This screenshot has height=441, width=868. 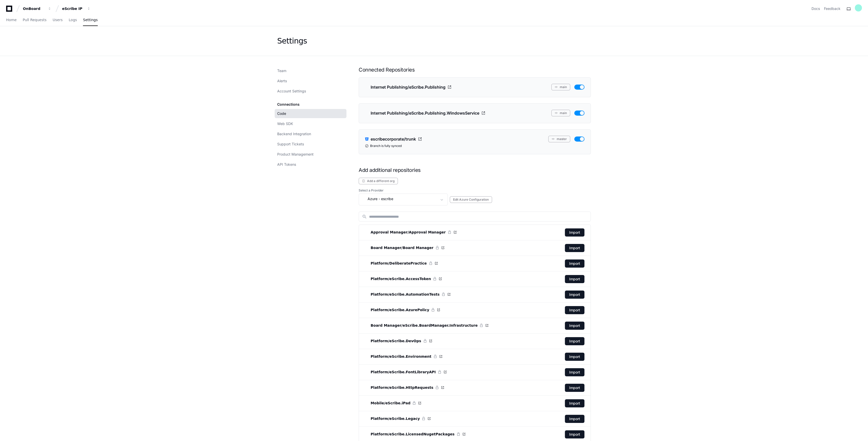 What do you see at coordinates (427, 326) in the screenshot?
I see `a: Board Manager/eScribe.BoardManager.Infrastructure` at bounding box center [427, 326].